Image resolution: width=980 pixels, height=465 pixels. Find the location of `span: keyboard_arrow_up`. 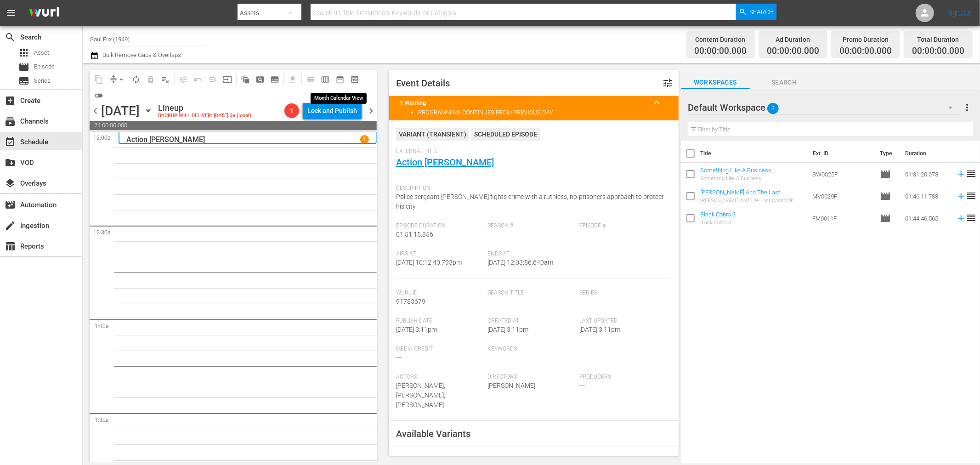

span: keyboard_arrow_up is located at coordinates (657, 103).